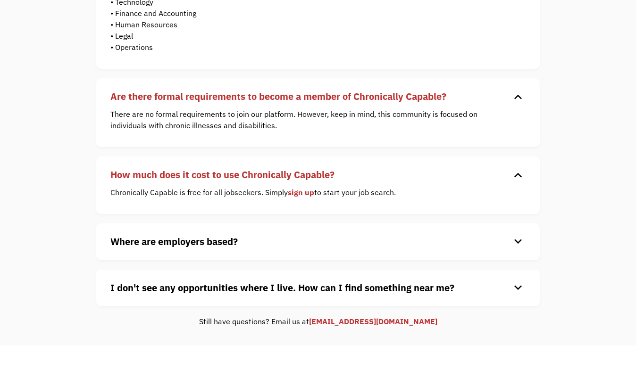 The width and height of the screenshot is (636, 369). I want to click on strong: How much does it cost to use Chronically Capable?, so click(222, 175).